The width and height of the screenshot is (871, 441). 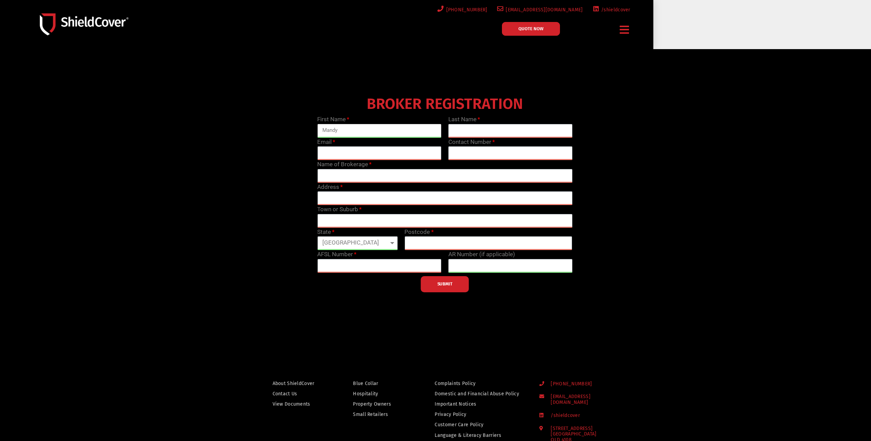 What do you see at coordinates (455, 404) in the screenshot?
I see `span: Important Notices` at bounding box center [455, 404].